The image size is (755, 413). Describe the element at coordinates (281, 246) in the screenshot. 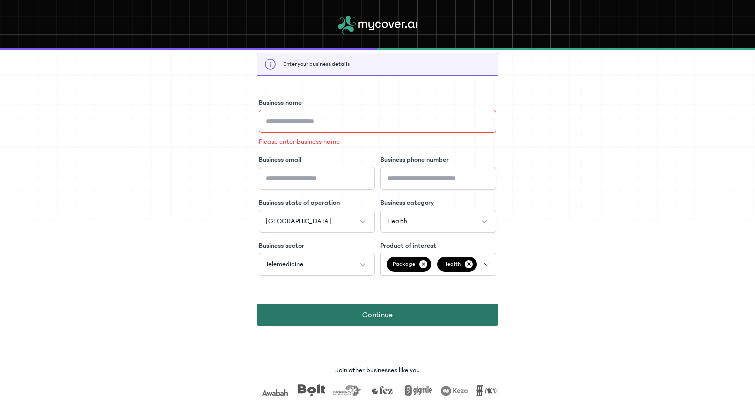

I see `label: Business sector` at that location.